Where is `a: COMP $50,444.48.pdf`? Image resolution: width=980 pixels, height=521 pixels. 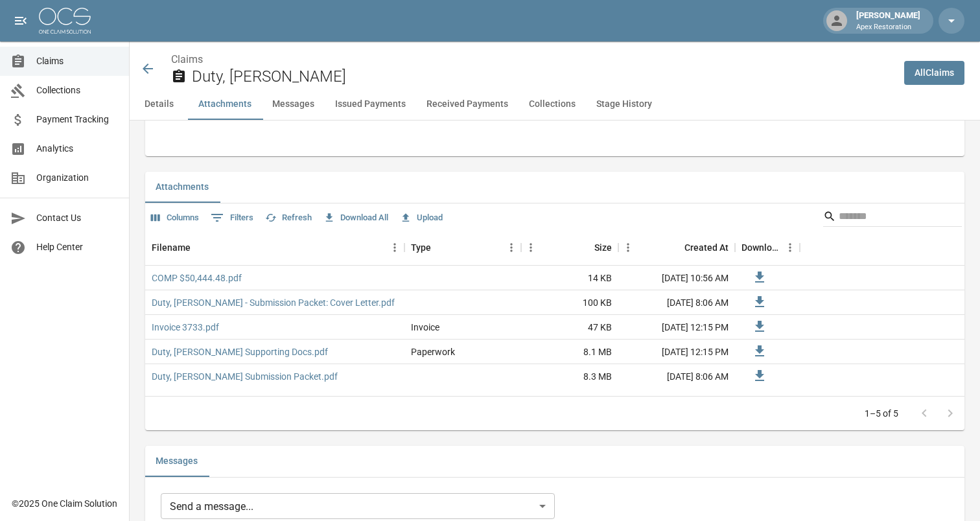 a: COMP $50,444.48.pdf is located at coordinates (197, 277).